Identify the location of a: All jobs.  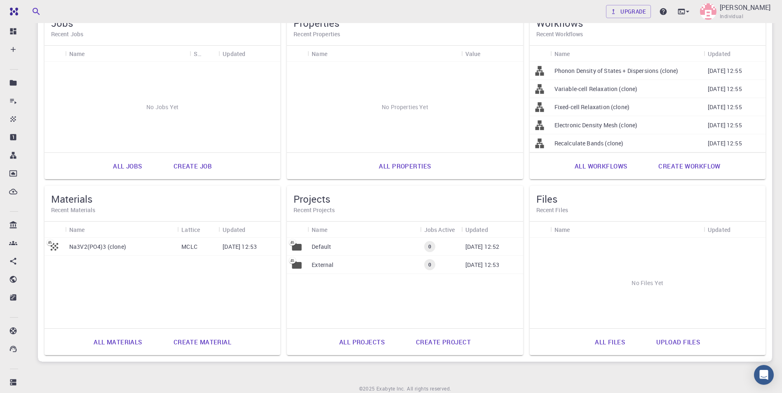
(127, 166).